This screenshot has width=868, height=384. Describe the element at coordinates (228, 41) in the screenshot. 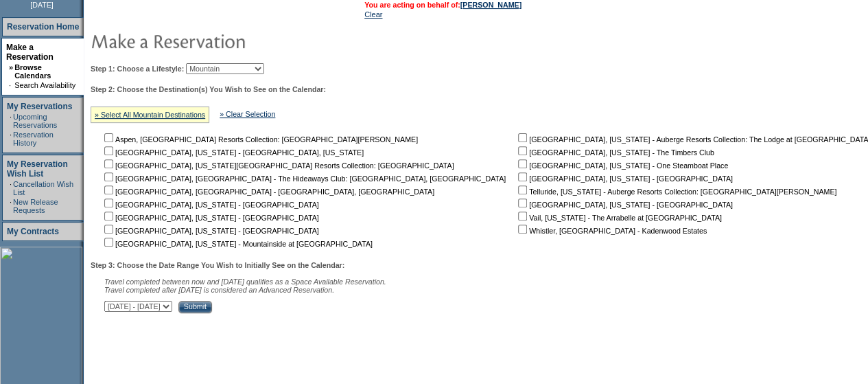

I see `img: pgTtlMakeReservation.gif` at that location.